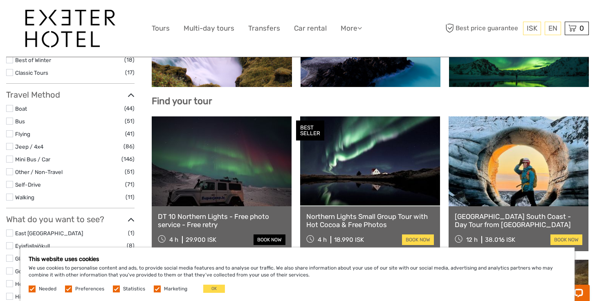  Describe the element at coordinates (175, 289) in the screenshot. I see `label: Marketing` at that location.